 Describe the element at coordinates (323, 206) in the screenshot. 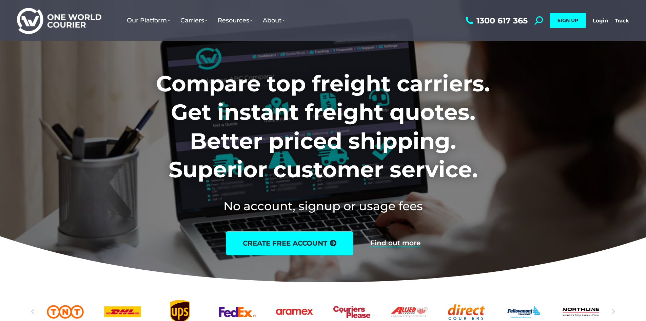

I see `h2: No account, signup or usage fees` at that location.